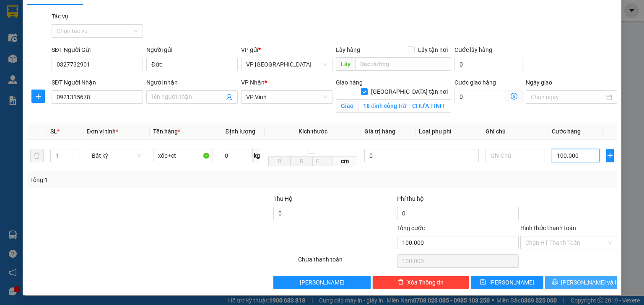 This screenshot has width=644, height=305. I want to click on input: C, so click(322, 161).